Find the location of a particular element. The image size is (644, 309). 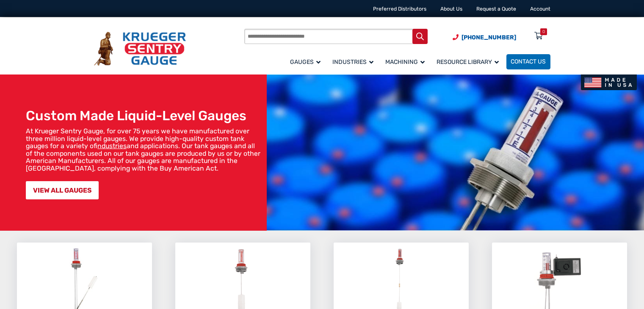

a: Industries is located at coordinates (355, 61).